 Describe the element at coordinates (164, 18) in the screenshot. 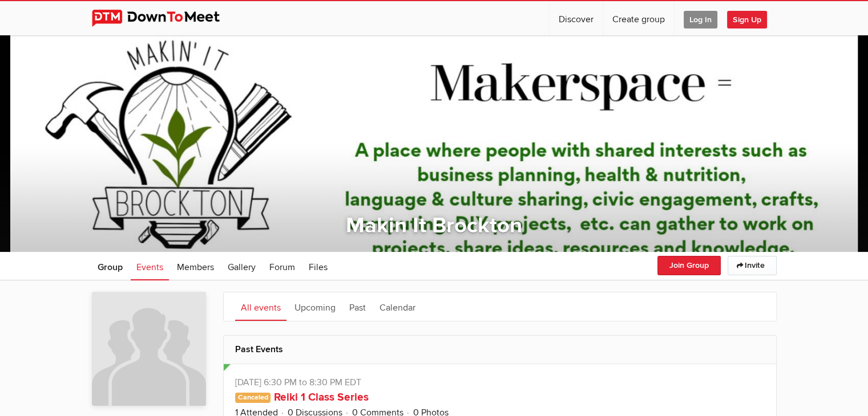

I see `img: DownToMeet` at that location.